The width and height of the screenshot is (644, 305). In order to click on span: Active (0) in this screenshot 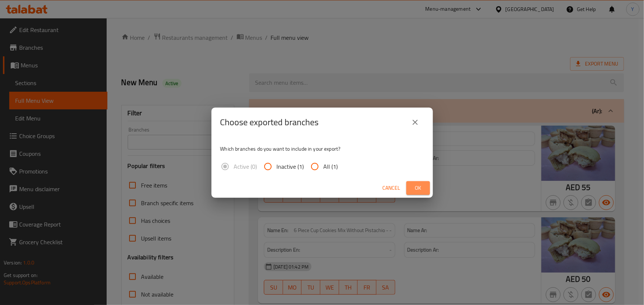, I will do `click(245, 166)`.